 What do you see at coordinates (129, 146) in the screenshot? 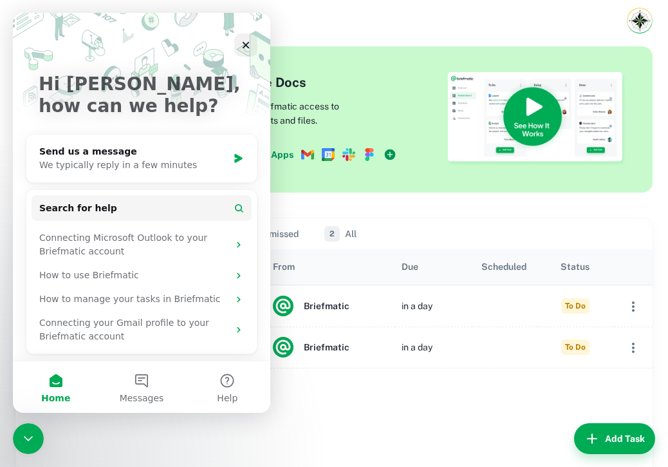
I see `div: Send us a messageWe typically reply in a few minutes` at bounding box center [129, 146].